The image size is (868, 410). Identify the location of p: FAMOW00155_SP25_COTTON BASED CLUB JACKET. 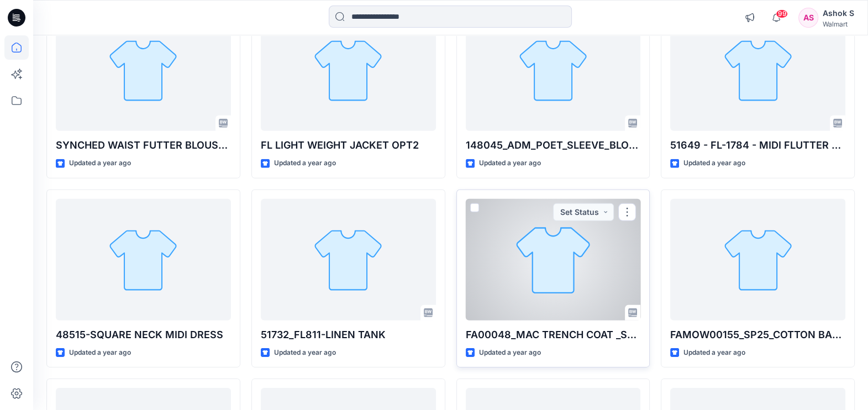
(758, 335).